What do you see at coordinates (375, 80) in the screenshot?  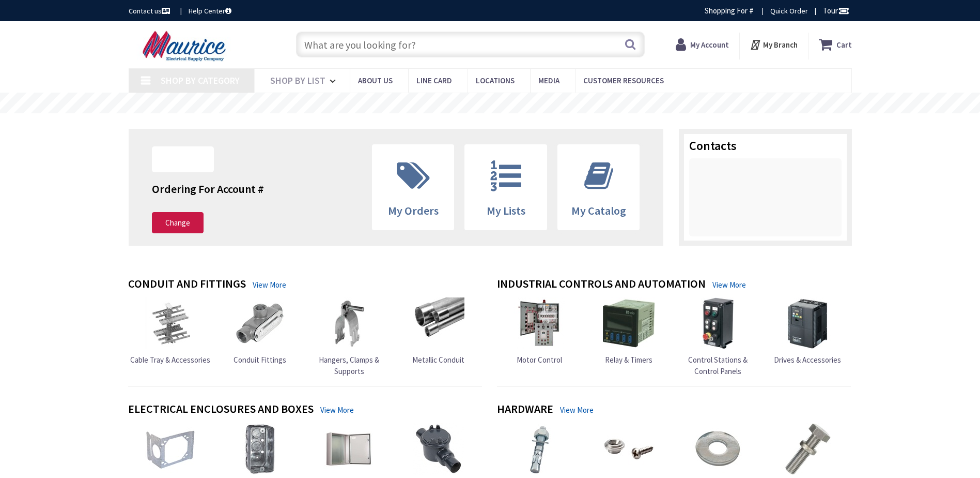 I see `span: About us` at bounding box center [375, 80].